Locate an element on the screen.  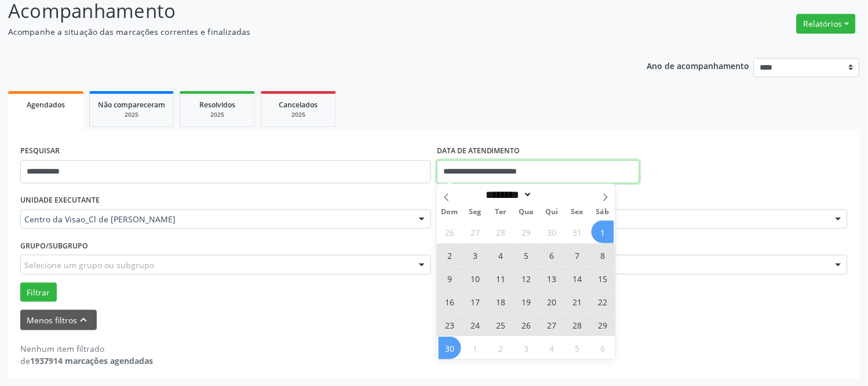
span: Novembro 19, 2025 is located at coordinates (526, 301).